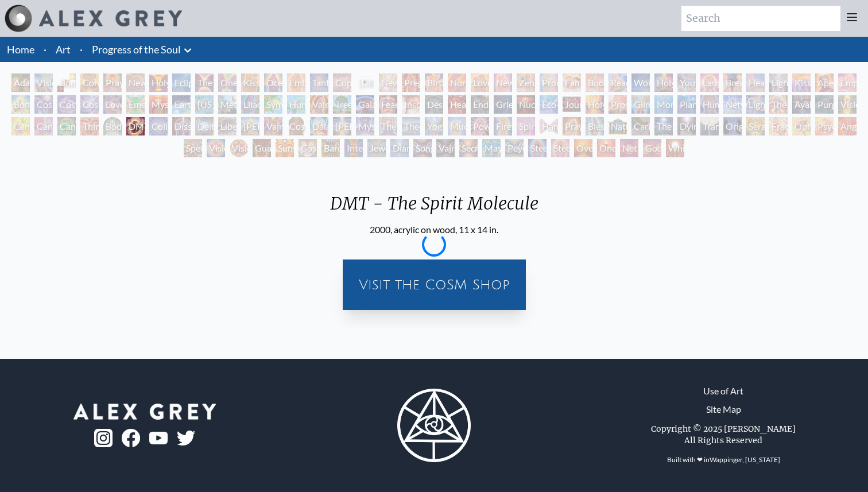 This screenshot has width=868, height=492. I want to click on div: Dissectional Art for Tool's Lateralus CD, so click(181, 127).